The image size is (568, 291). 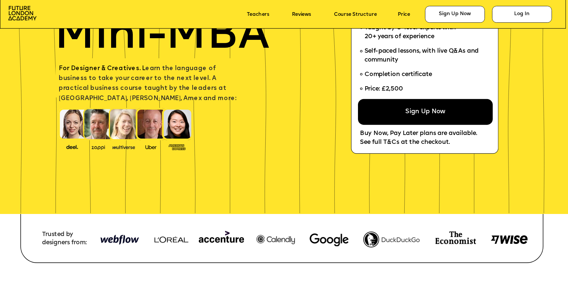 I want to click on img: image-780dffe3-2af1-445f-9bcc-6343d0dbf7fb.webp, so click(x=329, y=239).